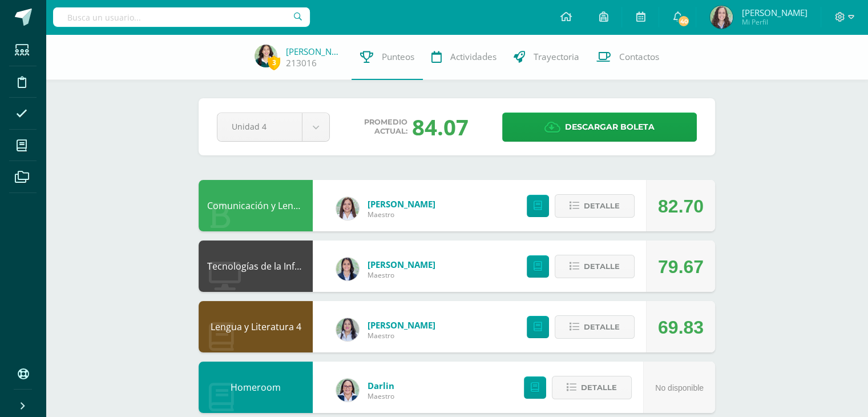 Image resolution: width=868 pixels, height=417 pixels. Describe the element at coordinates (274, 62) in the screenshot. I see `span: 3` at that location.